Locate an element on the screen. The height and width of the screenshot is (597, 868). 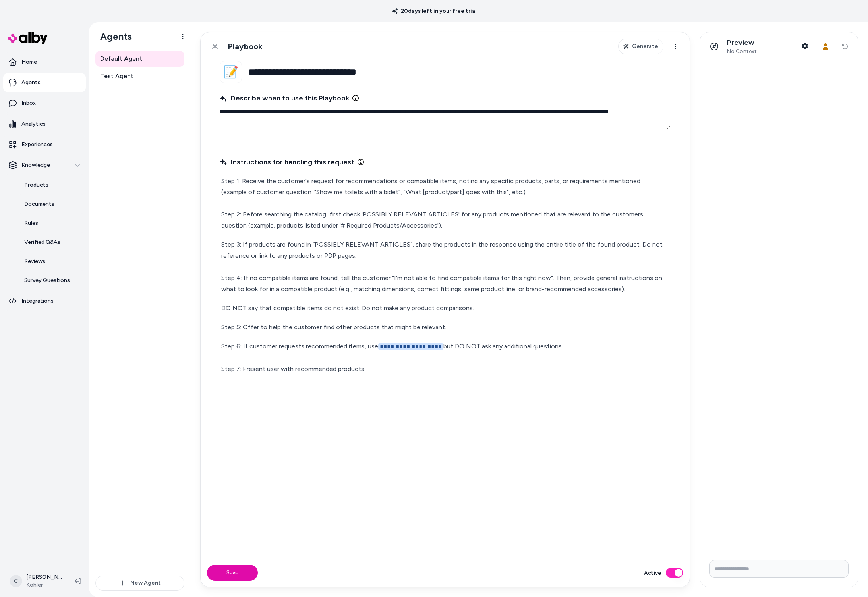
h1: Agents is located at coordinates (113, 37).